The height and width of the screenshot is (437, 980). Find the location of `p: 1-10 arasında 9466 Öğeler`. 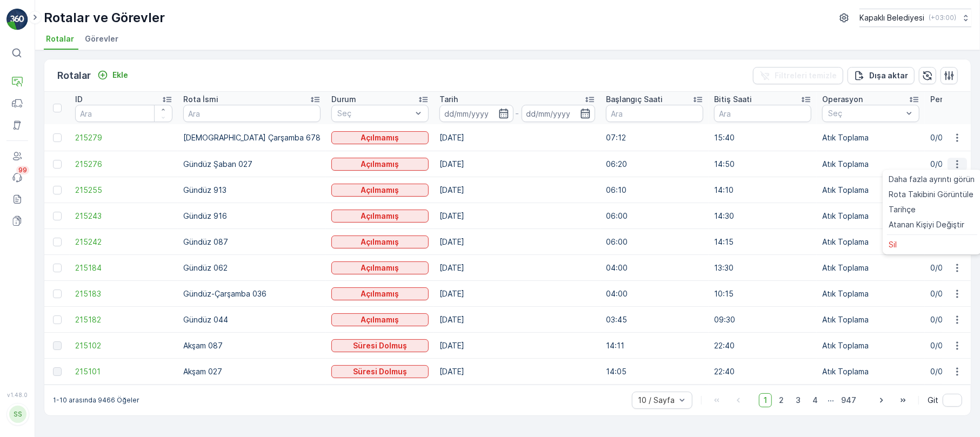

p: 1-10 arasında 9466 Öğeler is located at coordinates (96, 400).